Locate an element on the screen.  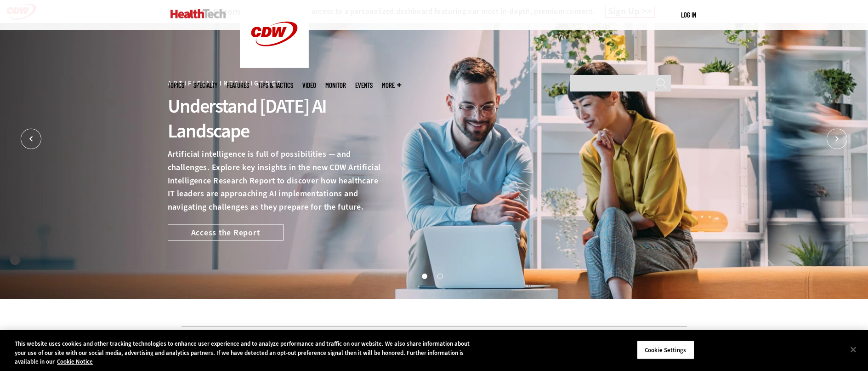
a: Video is located at coordinates (310, 85).